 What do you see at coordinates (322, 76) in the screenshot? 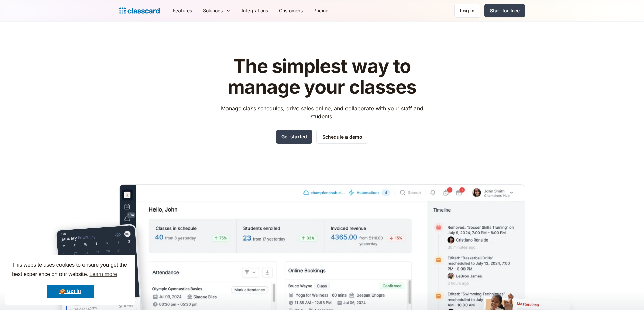
I see `h1: The simplest way to manage your classes` at bounding box center [322, 76].